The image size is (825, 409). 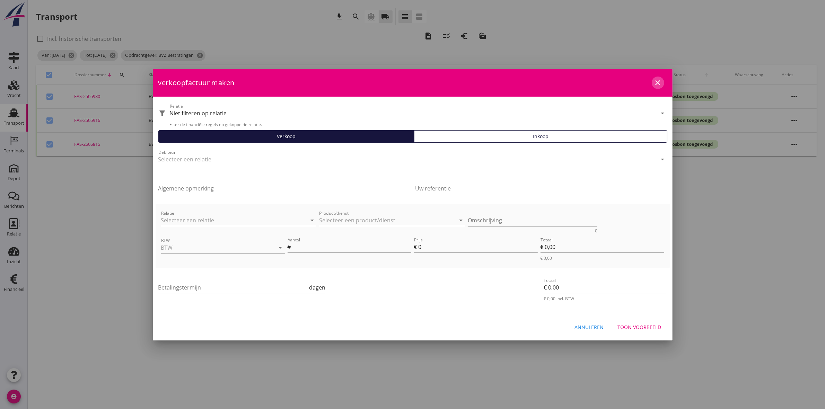 I want to click on input: Prijs, so click(x=478, y=247).